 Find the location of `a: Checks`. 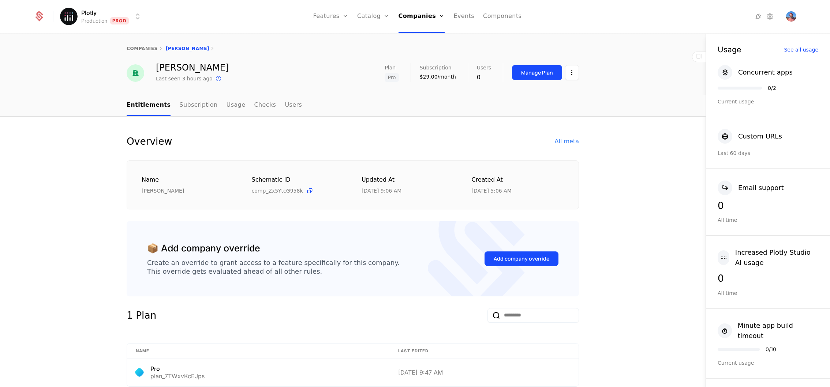

a: Checks is located at coordinates (265, 105).